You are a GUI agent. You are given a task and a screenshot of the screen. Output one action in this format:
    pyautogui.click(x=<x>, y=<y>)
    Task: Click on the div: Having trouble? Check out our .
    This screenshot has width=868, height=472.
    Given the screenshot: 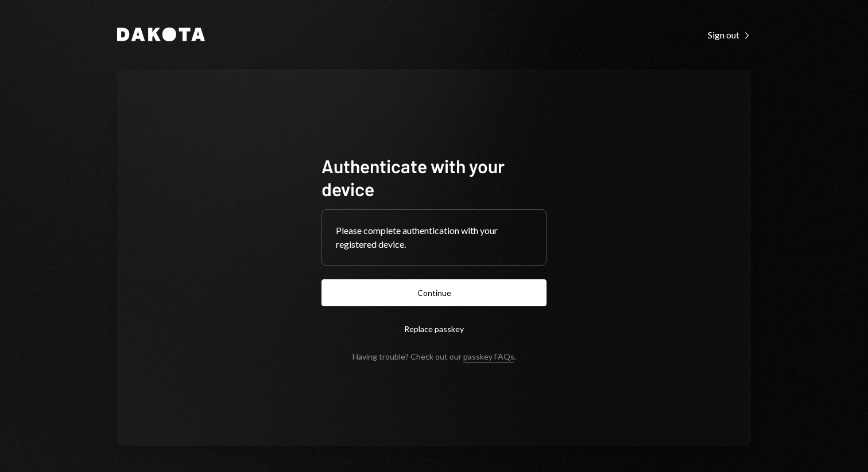 What is the action you would take?
    pyautogui.click(x=434, y=356)
    